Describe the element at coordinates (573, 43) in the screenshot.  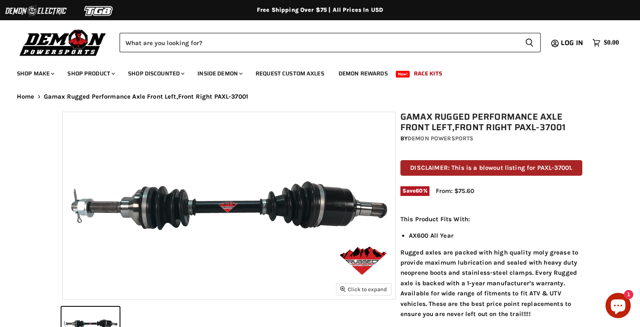
I see `a: Log in` at that location.